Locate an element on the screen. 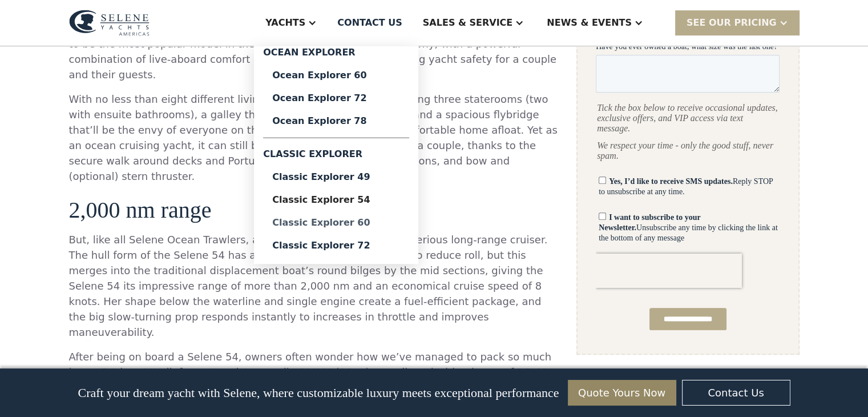  a: Contact Us is located at coordinates (736, 392).